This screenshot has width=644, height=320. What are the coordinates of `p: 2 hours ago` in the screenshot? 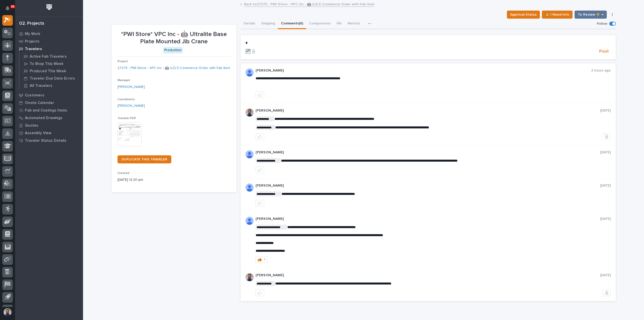 It's located at (601, 70).